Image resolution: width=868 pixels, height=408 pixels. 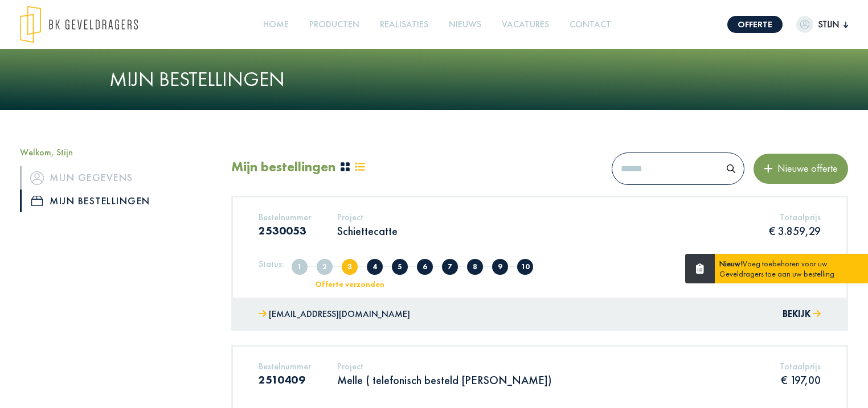 What do you see at coordinates (285, 230) in the screenshot?
I see `h3: 2530053` at bounding box center [285, 230].